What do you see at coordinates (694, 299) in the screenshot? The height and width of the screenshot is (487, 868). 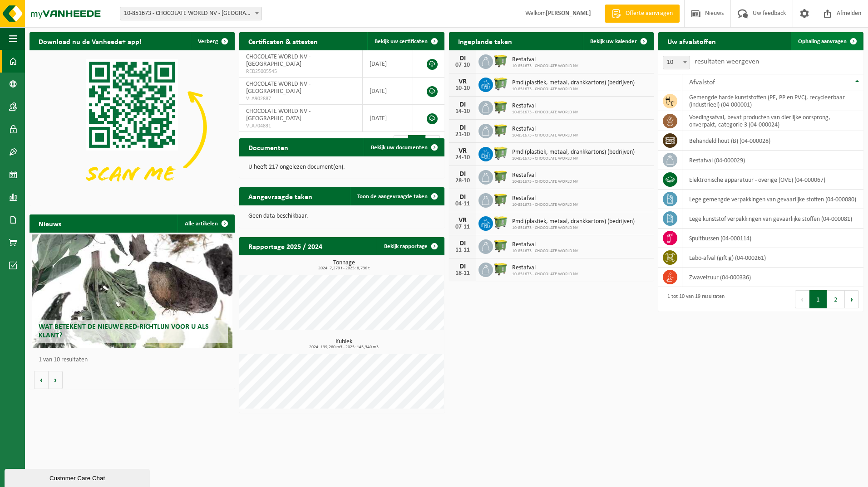 I see `div: 1 tot 10 van 19 resultaten` at bounding box center [694, 299].